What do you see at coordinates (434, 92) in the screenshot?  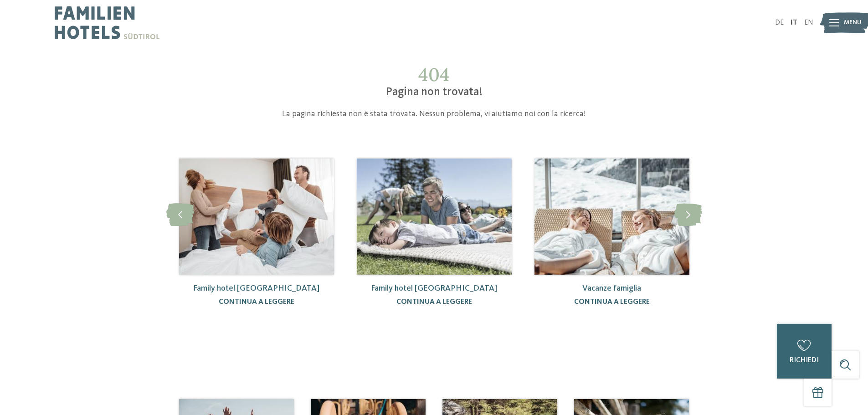 I see `span: Pagina non trovata!` at bounding box center [434, 92].